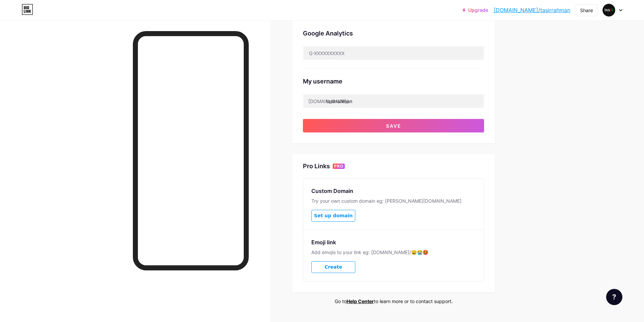 The image size is (644, 322). I want to click on img: Tasir Rahman, so click(609, 10).